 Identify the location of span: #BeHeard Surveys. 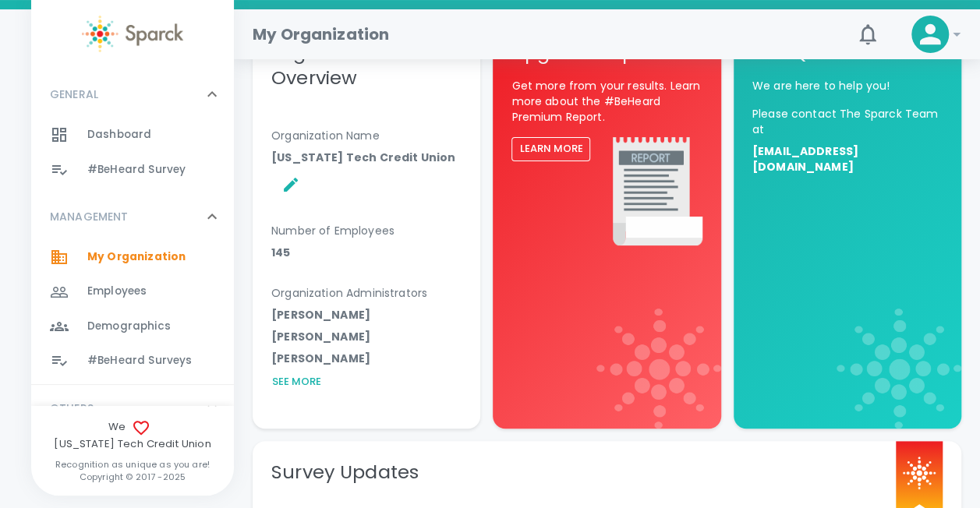
(140, 362).